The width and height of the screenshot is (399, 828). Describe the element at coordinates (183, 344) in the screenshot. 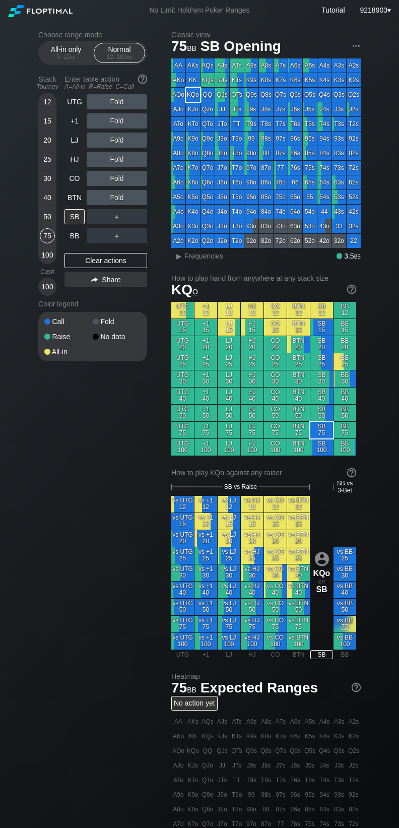

I see `div: UTG 20` at that location.